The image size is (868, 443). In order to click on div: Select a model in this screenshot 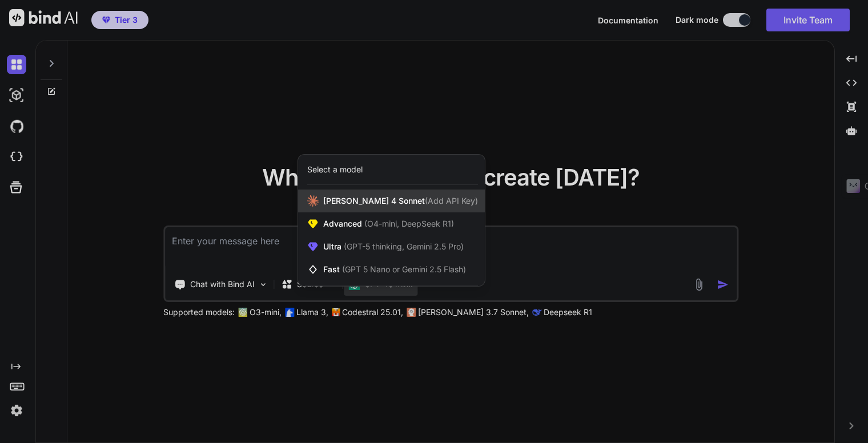, I will do `click(335, 170)`.